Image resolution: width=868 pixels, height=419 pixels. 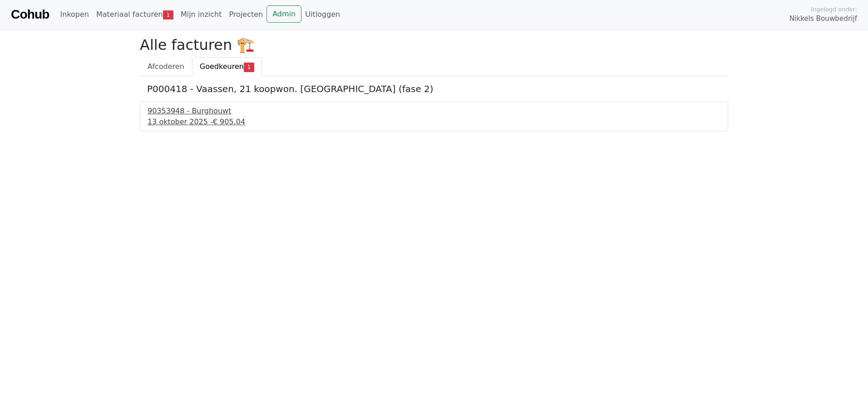 I want to click on a: Uitloggen, so click(x=322, y=15).